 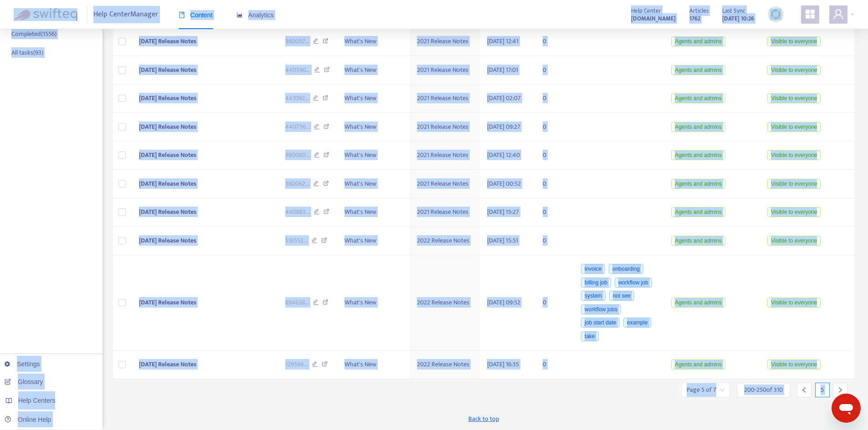 What do you see at coordinates (255, 15) in the screenshot?
I see `span: Analytics` at bounding box center [255, 15].